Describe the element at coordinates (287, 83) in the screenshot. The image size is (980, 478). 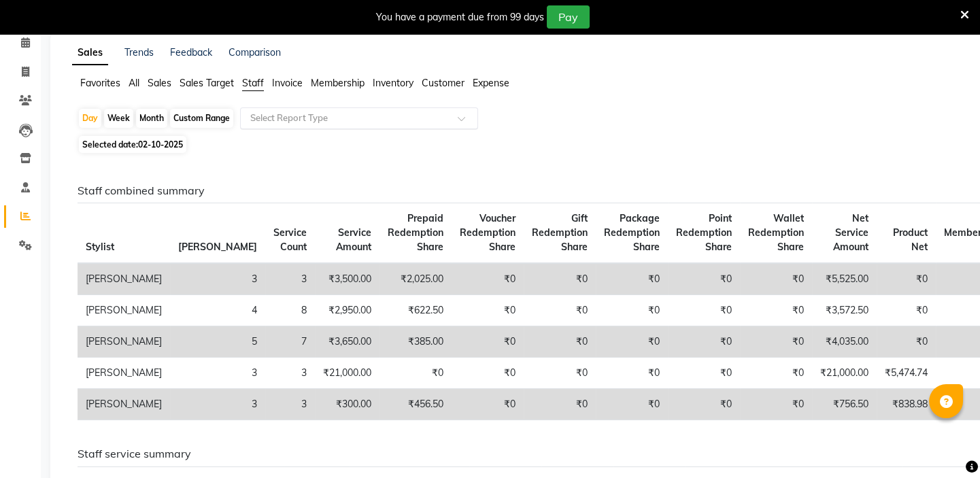
I see `span: Invoice` at that location.